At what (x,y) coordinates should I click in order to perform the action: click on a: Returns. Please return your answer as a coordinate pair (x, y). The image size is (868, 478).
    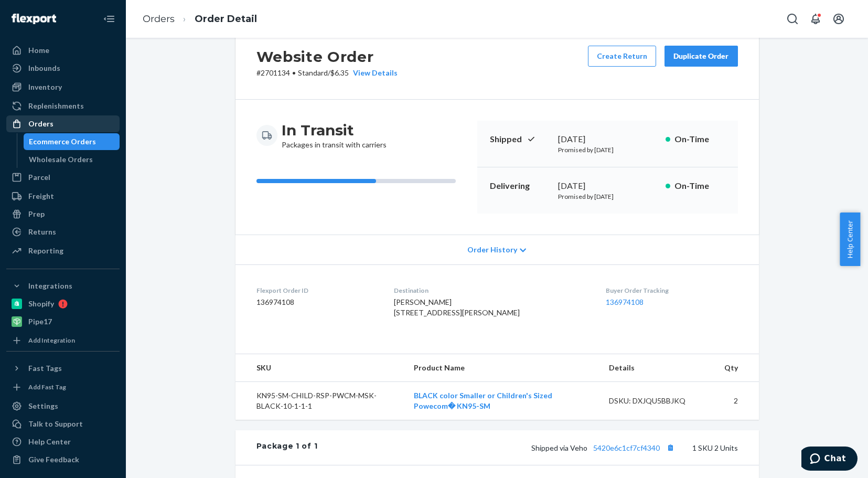
    Looking at the image, I should click on (63, 232).